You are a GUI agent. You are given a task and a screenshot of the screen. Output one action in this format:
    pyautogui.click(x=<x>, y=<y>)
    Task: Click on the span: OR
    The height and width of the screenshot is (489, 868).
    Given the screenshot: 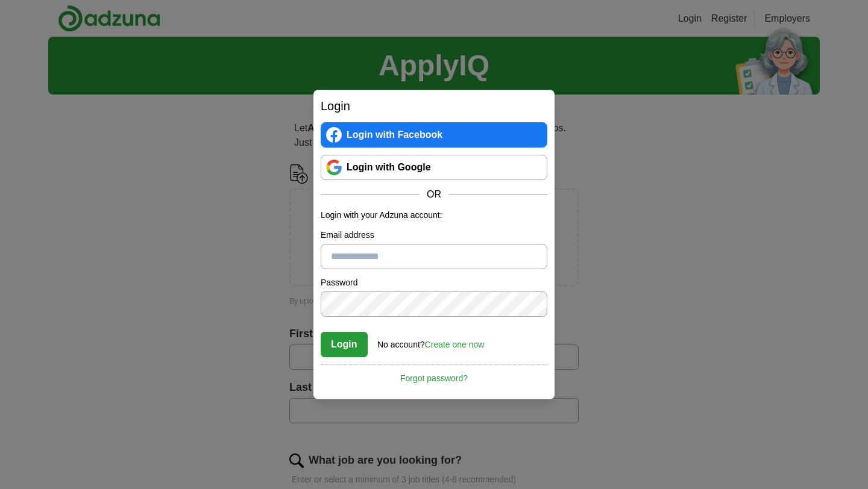 What is the action you would take?
    pyautogui.click(x=434, y=195)
    